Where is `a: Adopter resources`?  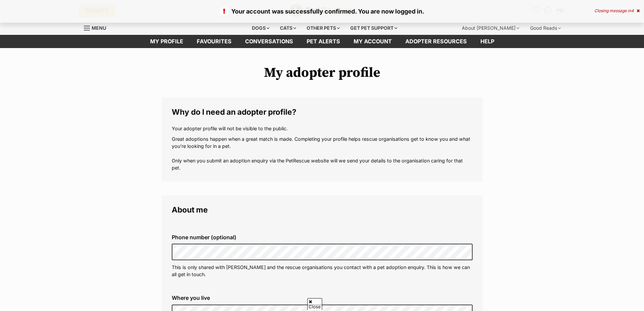
a: Adopter resources is located at coordinates (437, 41).